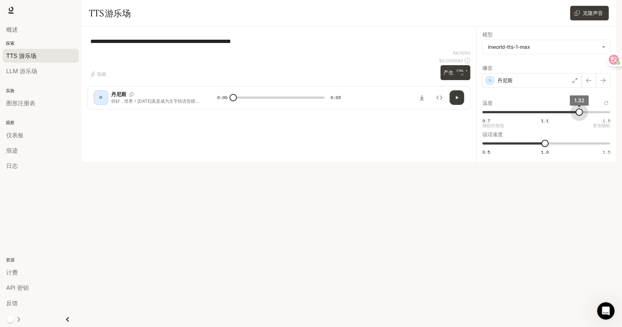 This screenshot has width=622, height=327. I want to click on span: 0:03, so click(336, 98).